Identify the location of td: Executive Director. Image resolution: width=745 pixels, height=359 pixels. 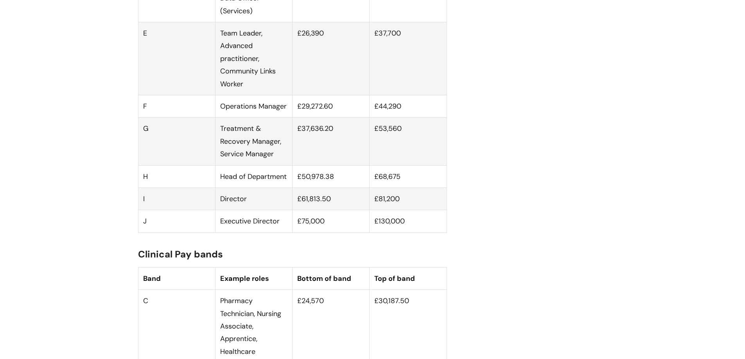
(253, 221).